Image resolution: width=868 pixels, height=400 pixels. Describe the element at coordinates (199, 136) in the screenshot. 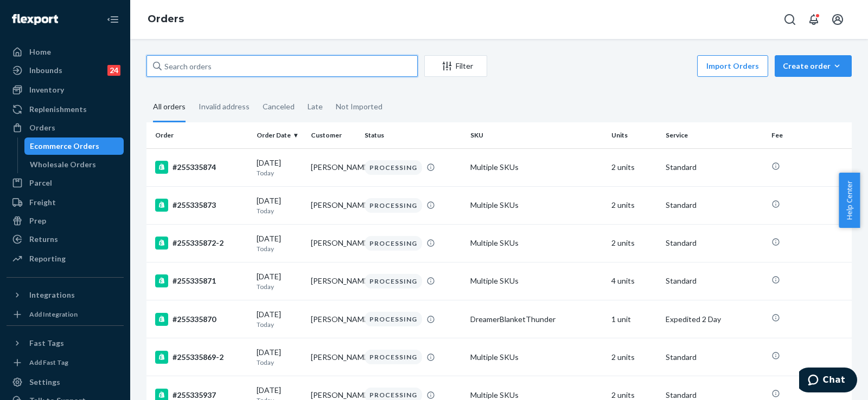

I see `th: Order` at that location.